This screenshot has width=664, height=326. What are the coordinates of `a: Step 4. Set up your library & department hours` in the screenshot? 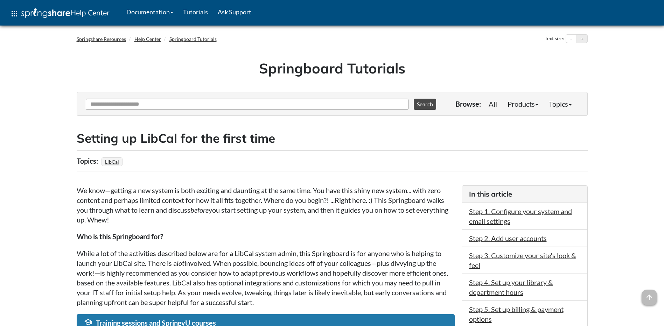 It's located at (511, 287).